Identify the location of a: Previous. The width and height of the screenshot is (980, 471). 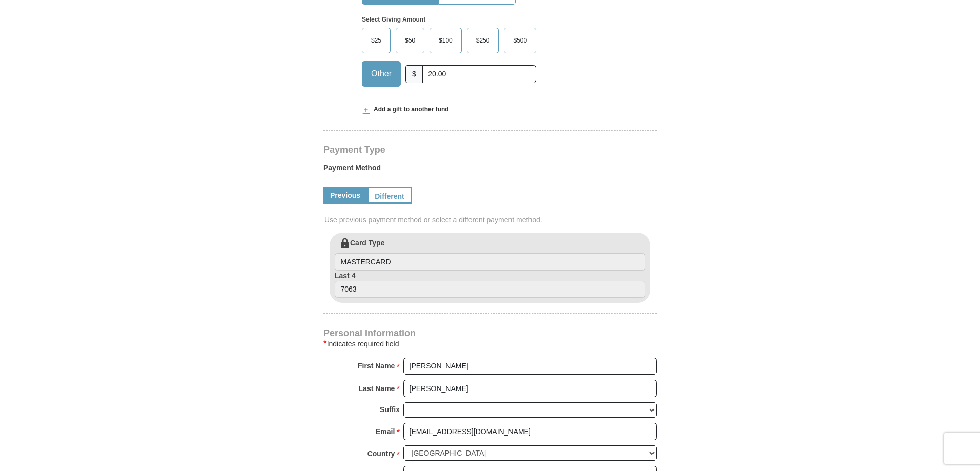
(345, 195).